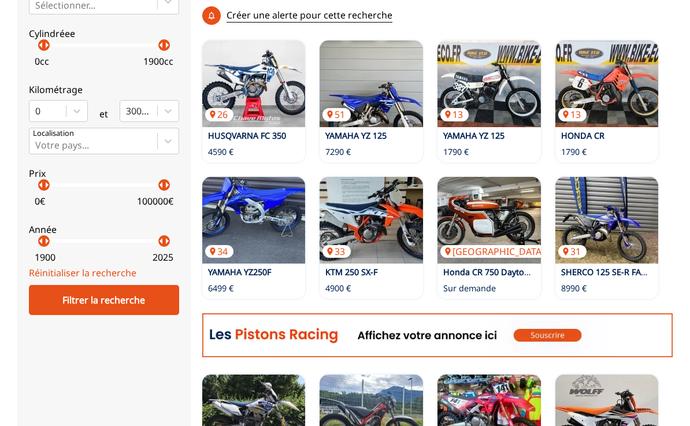  I want to click on p: Kilométrage, so click(104, 90).